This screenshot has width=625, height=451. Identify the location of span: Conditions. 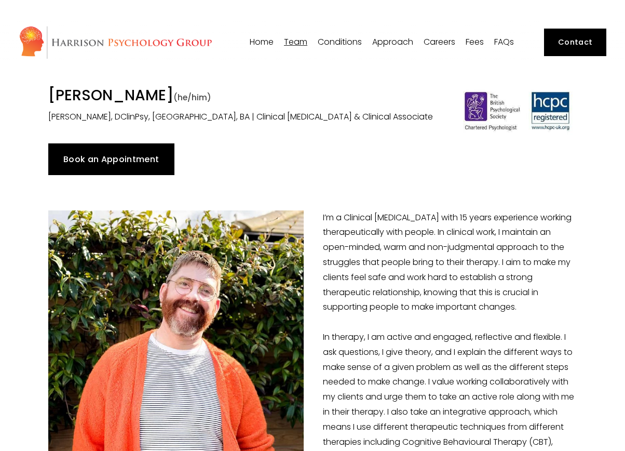
(340, 42).